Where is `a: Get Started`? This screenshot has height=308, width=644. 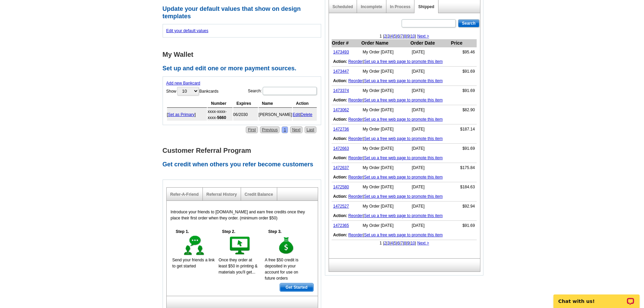 a: Get Started is located at coordinates (296, 287).